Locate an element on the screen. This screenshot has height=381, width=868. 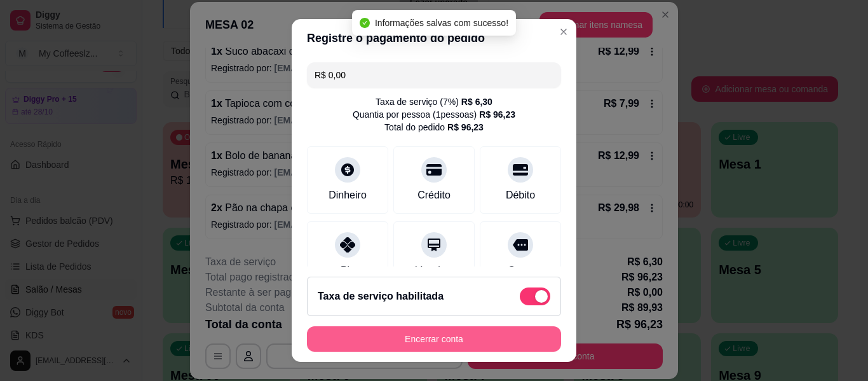
div: R$ 6,30 is located at coordinates (476, 102).